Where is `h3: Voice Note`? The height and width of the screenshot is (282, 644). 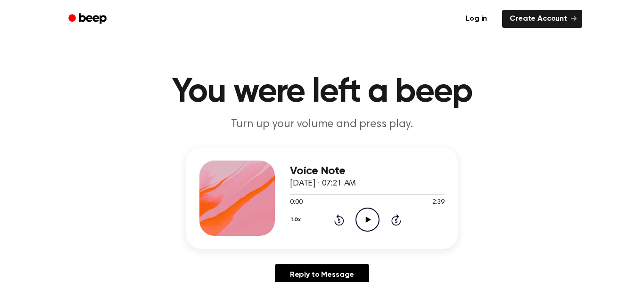
h3: Voice Note is located at coordinates (367, 171).